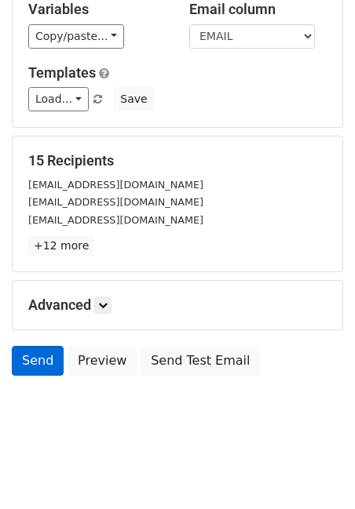 Image resolution: width=355 pixels, height=509 pixels. I want to click on div: Chat Widget, so click(315, 472).